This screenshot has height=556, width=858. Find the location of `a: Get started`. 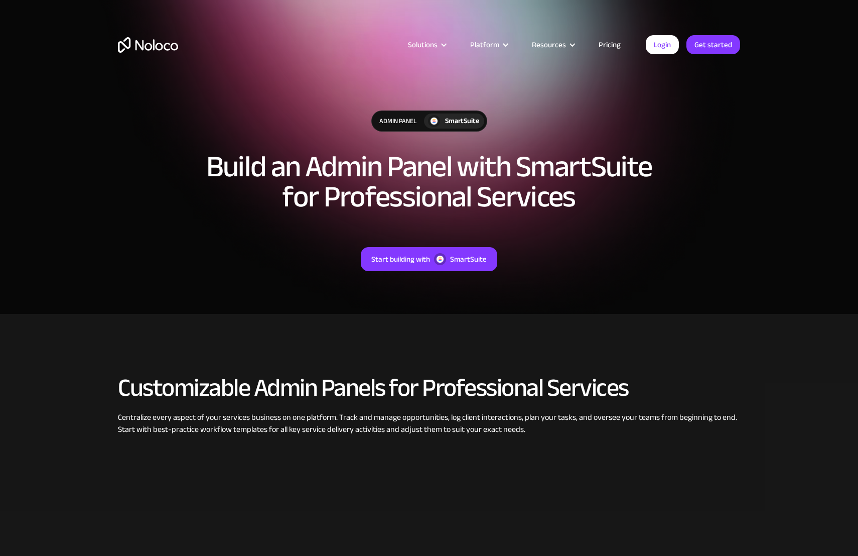

a: Get started is located at coordinates (713, 45).